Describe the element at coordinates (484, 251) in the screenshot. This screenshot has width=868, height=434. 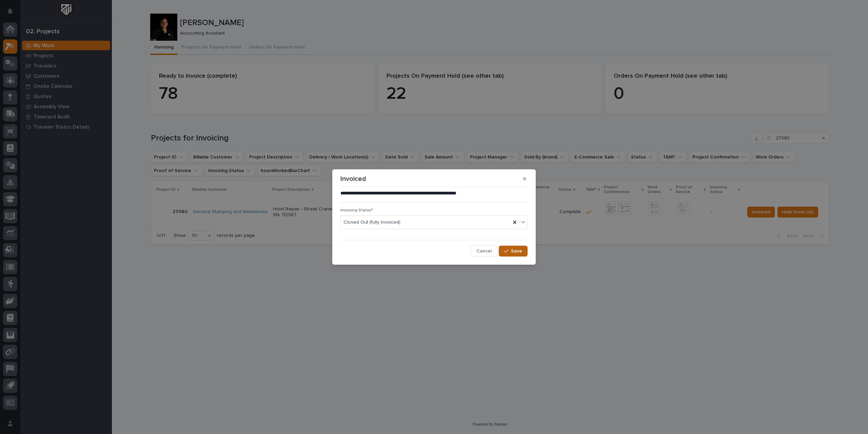
I see `button: Cancel` at that location.